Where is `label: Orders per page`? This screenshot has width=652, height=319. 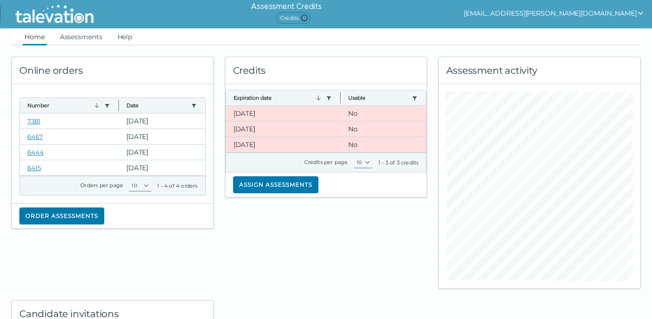 label: Orders per page is located at coordinates (102, 185).